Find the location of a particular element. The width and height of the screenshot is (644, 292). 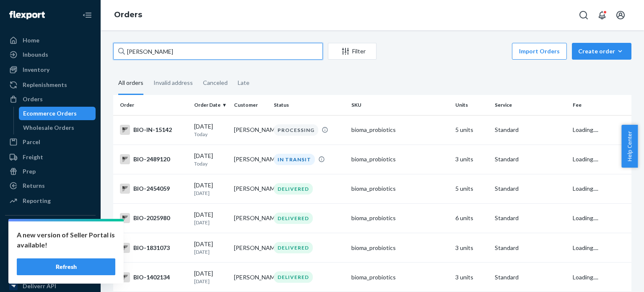

button: Refresh is located at coordinates (66, 266).